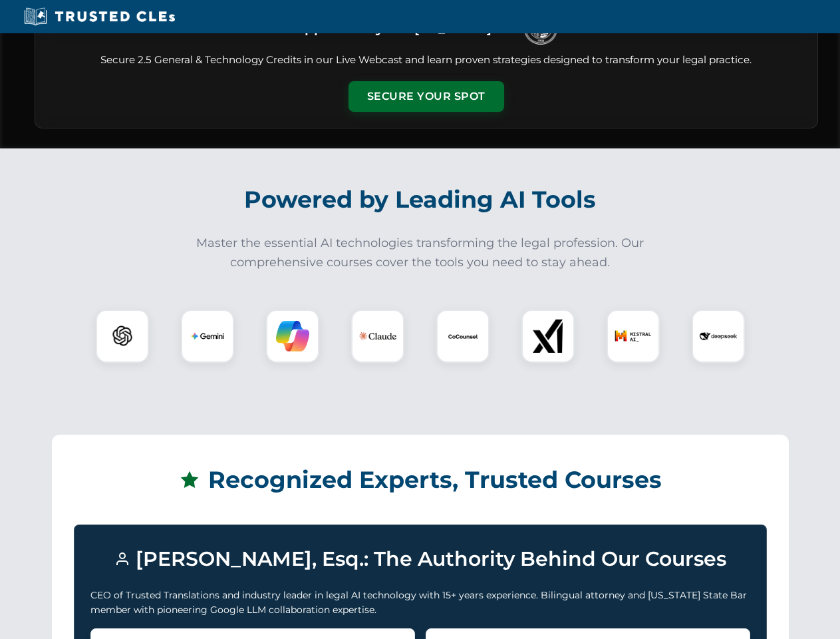 This screenshot has height=639, width=840. What do you see at coordinates (377, 336) in the screenshot?
I see `img: Claude Logo` at bounding box center [377, 336].